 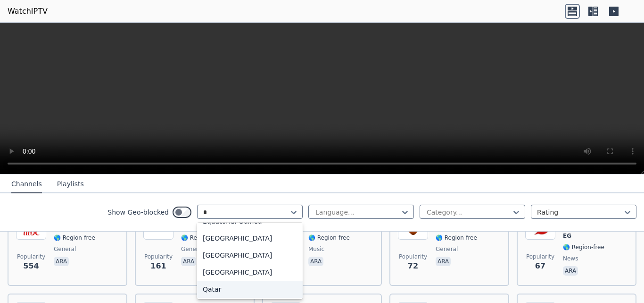 I want to click on button: Playlists, so click(x=70, y=184).